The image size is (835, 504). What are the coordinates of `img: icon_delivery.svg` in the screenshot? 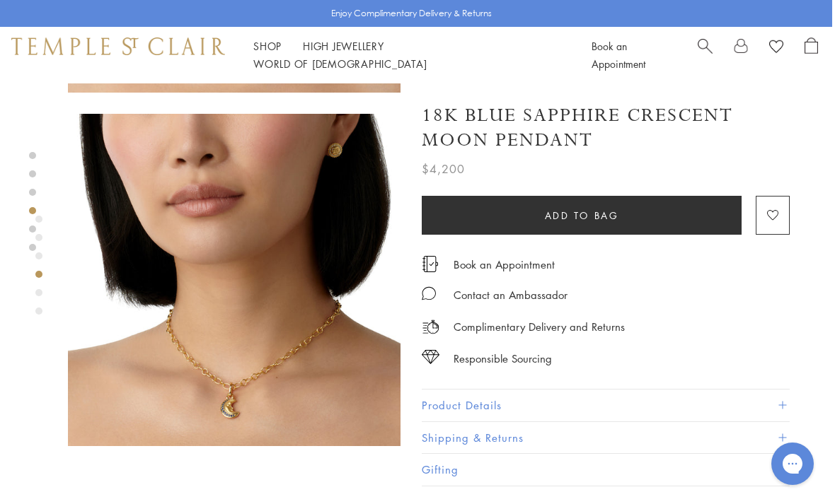 It's located at (430, 327).